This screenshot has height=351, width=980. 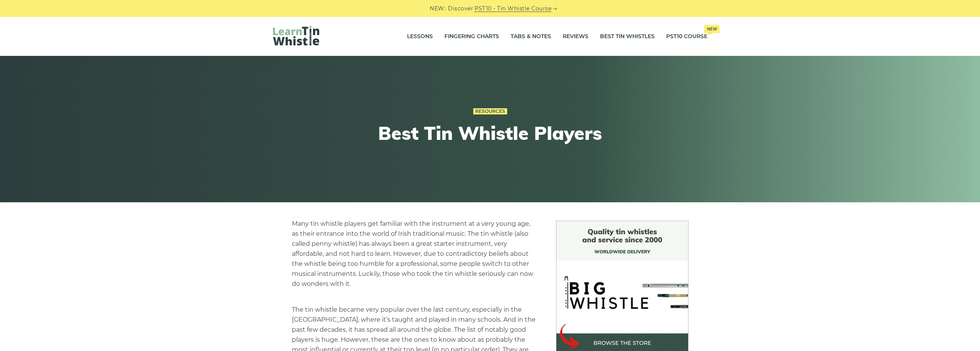 What do you see at coordinates (419, 36) in the screenshot?
I see `a: Lessons` at bounding box center [419, 36].